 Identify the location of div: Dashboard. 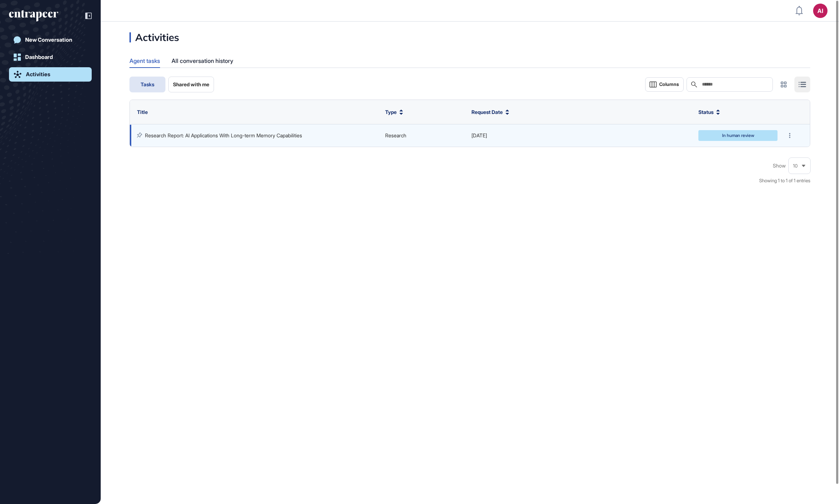
(39, 57).